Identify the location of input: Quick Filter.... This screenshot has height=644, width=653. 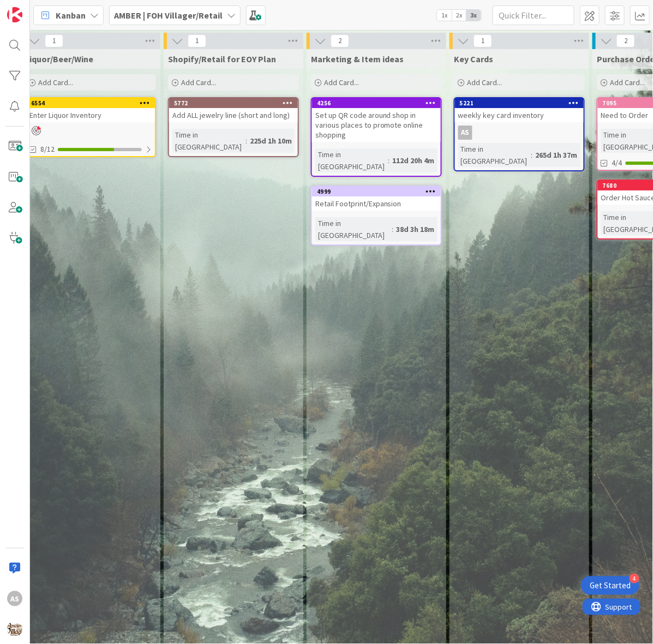
(534, 15).